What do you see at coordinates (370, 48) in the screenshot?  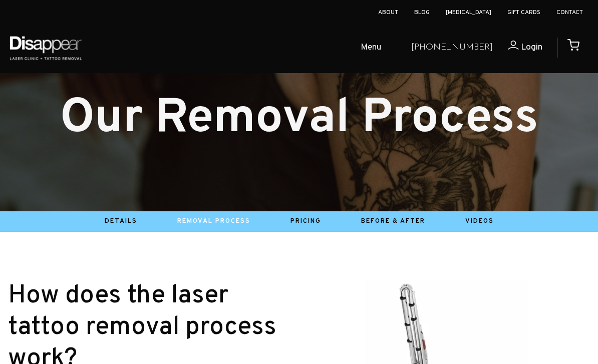 I see `span: Menu` at bounding box center [370, 48].